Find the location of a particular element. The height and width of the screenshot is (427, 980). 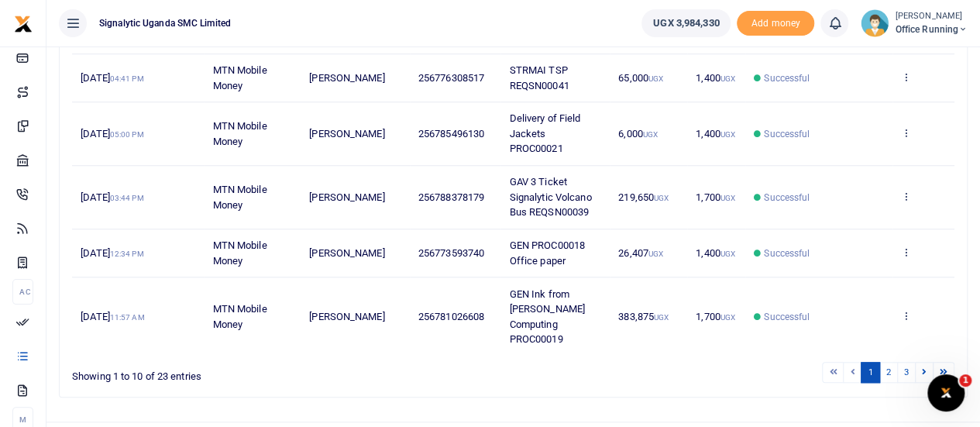

li: Wallet ballance is located at coordinates (685, 23).